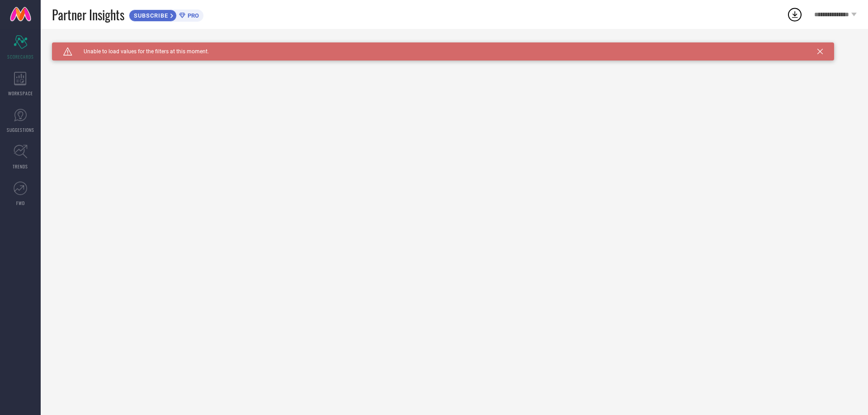 The width and height of the screenshot is (868, 415). I want to click on span: PRO, so click(192, 15).